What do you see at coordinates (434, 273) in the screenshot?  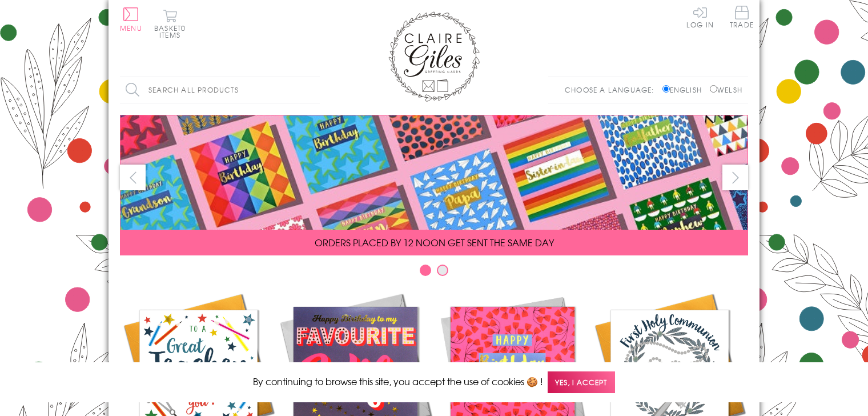 I see `div: Carousel Pagination` at bounding box center [434, 273].